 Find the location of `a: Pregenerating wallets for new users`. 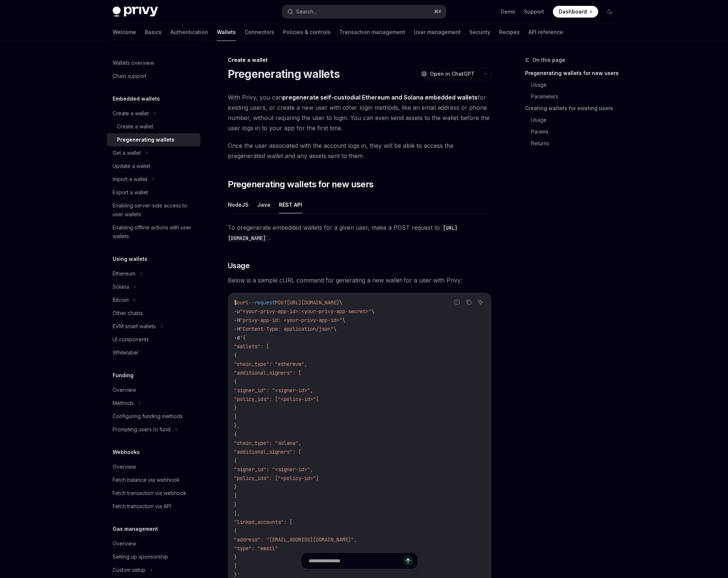

a: Pregenerating wallets for new users is located at coordinates (573, 73).